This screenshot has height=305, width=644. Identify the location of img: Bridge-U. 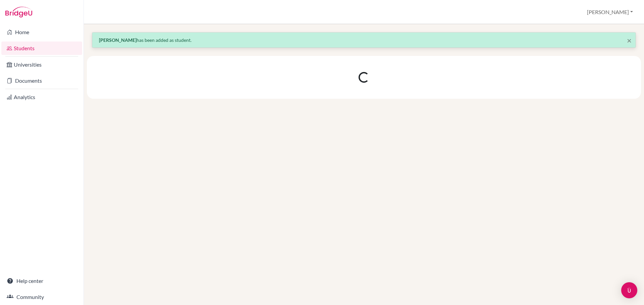
(19, 12).